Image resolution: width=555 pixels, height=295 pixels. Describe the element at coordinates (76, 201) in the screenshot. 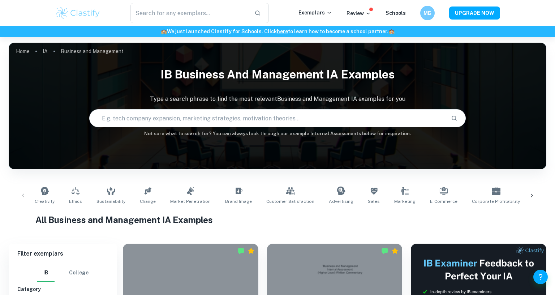

I see `span: Ethics` at that location.